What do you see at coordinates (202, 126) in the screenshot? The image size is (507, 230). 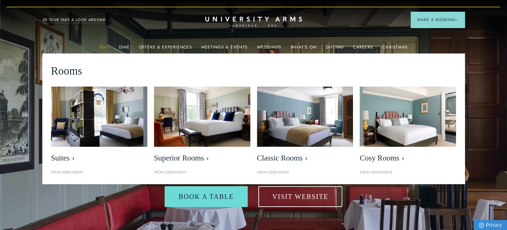 I see `a: image-5bdf0f703dacc765be5ca7f9d527278f30b65e65-400x250-jpg Superior Rooms` at bounding box center [202, 126].